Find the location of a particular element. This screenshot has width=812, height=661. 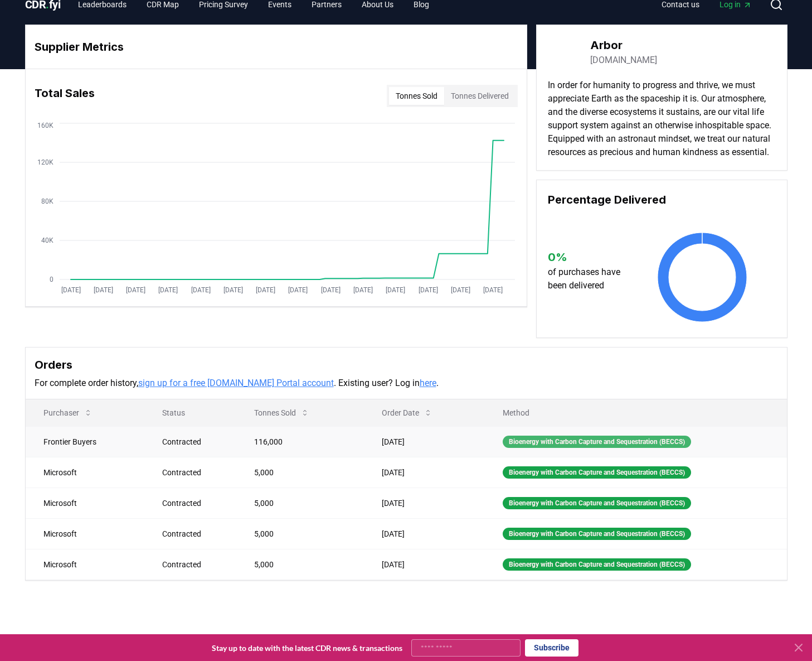

h3: Supplier Metrics is located at coordinates (276, 47).